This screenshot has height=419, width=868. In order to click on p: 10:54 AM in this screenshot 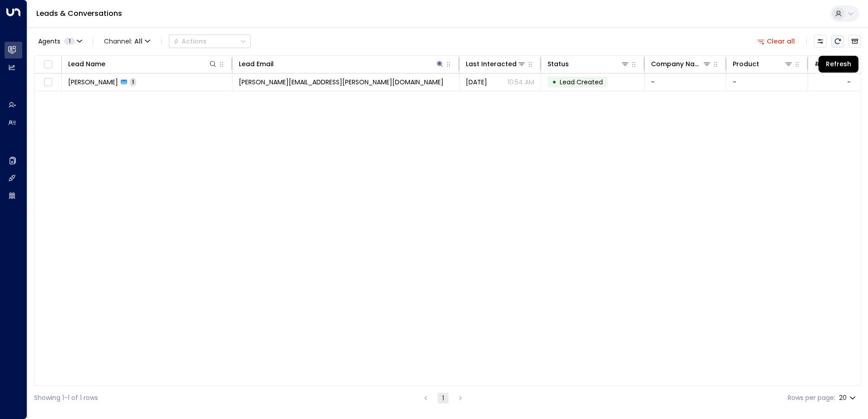, I will do `click(520, 82)`.